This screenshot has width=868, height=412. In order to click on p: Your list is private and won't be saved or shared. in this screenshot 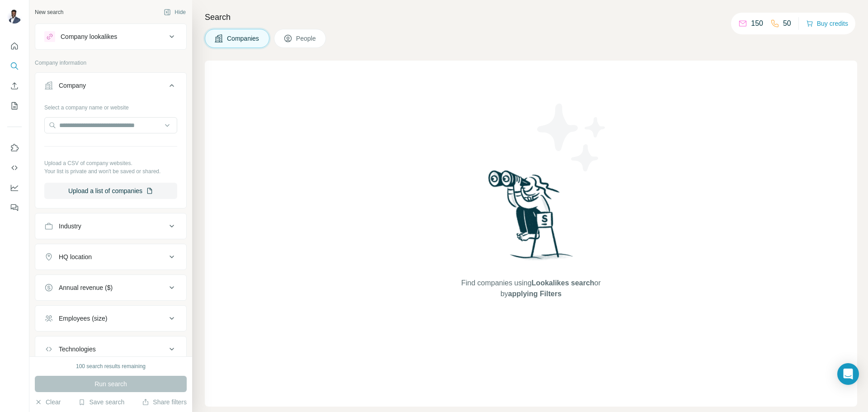, I will do `click(111, 171)`.